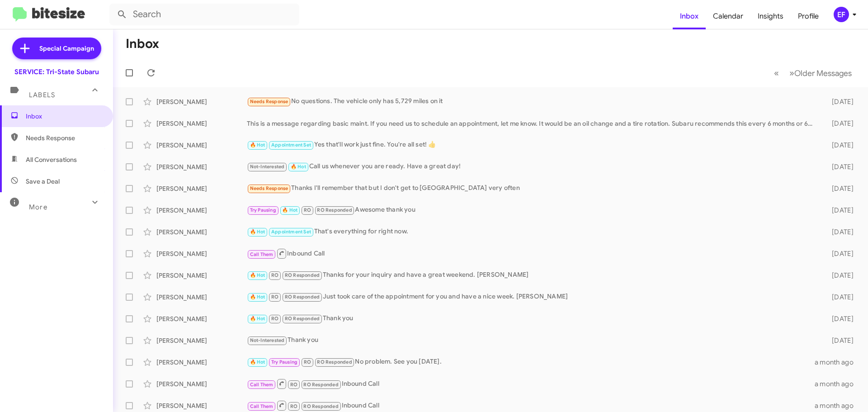 Image resolution: width=868 pixels, height=412 pixels. Describe the element at coordinates (770, 17) in the screenshot. I see `a: Insights` at that location.